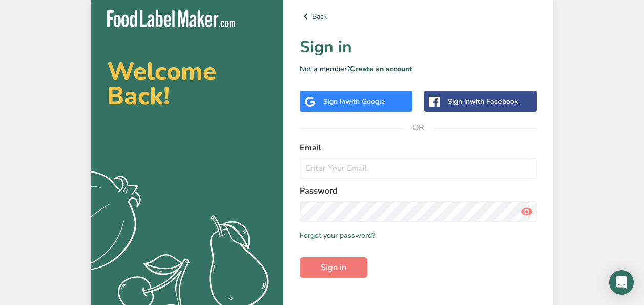 Image resolution: width=644 pixels, height=305 pixels. Describe the element at coordinates (418, 17) in the screenshot. I see `a: Back` at that location.